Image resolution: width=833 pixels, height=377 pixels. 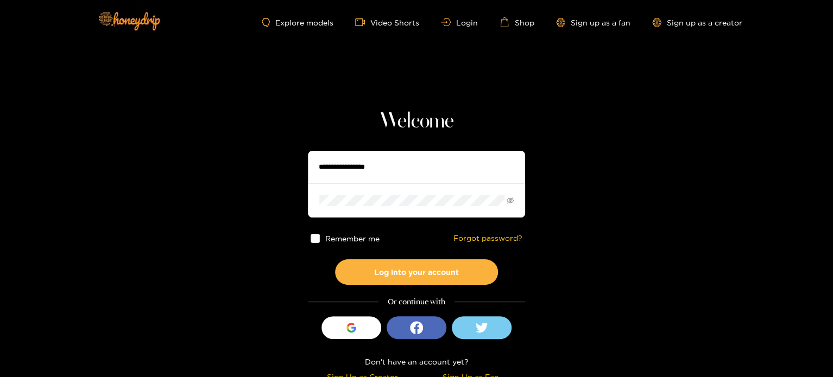 What do you see at coordinates (593, 22) in the screenshot?
I see `a: Sign up as a fan` at bounding box center [593, 22].